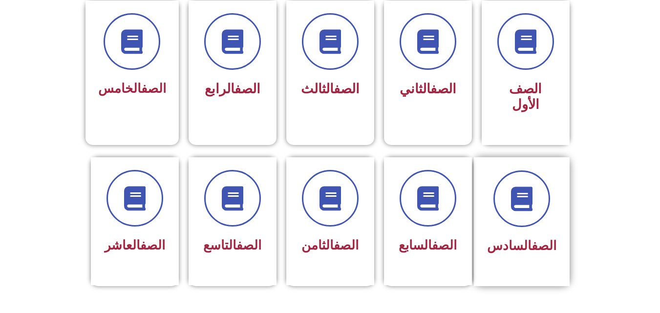 This screenshot has width=660, height=313. What do you see at coordinates (330, 89) in the screenshot?
I see `span: الثالث` at bounding box center [330, 89].